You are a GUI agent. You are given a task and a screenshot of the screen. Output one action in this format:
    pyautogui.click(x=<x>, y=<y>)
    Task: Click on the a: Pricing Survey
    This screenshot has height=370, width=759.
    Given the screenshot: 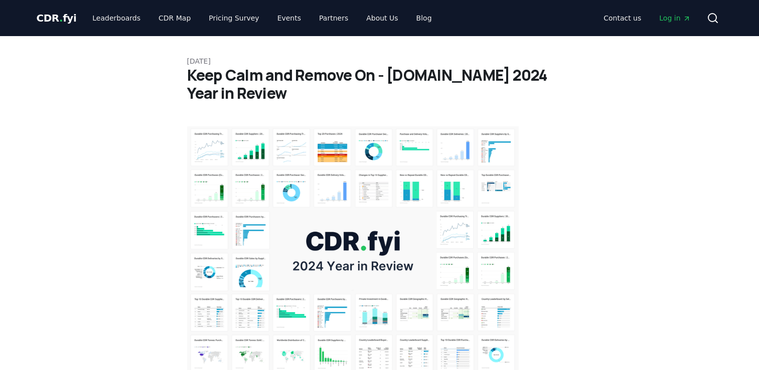 What is the action you would take?
    pyautogui.click(x=234, y=18)
    